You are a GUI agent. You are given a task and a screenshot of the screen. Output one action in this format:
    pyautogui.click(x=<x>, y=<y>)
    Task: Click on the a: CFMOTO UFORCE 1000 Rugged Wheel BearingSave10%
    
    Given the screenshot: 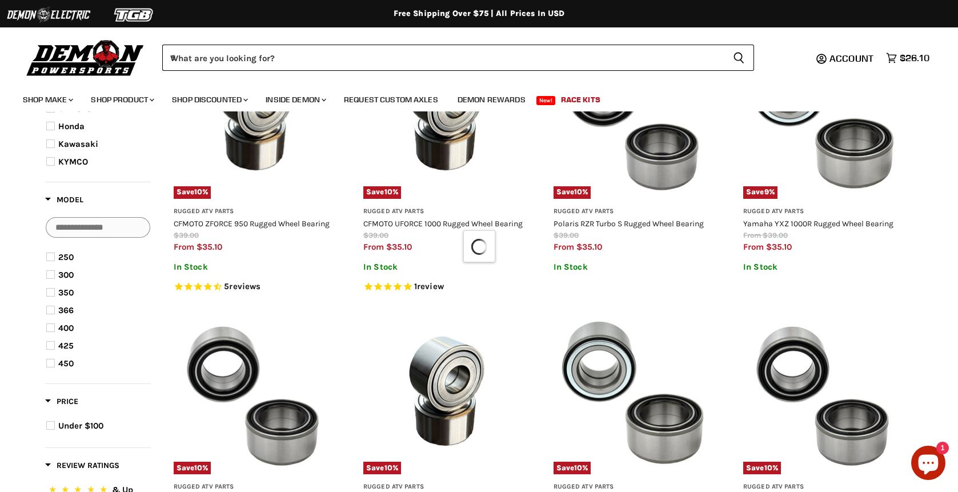 What is the action you would take?
    pyautogui.click(x=444, y=118)
    